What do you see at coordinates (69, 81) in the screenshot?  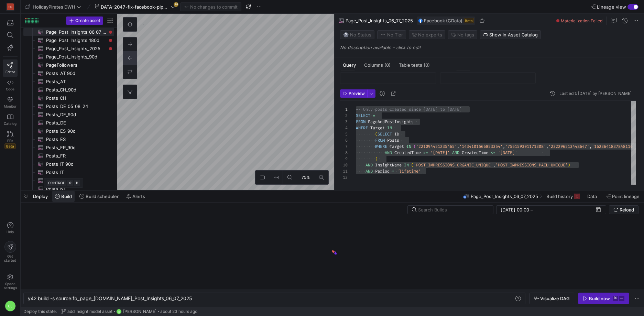 I see `a: Posts_AT​​​​​​​​​` at bounding box center [69, 81].